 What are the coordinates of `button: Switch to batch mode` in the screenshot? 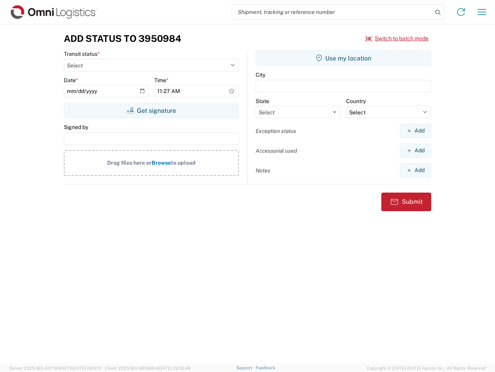 It's located at (397, 38).